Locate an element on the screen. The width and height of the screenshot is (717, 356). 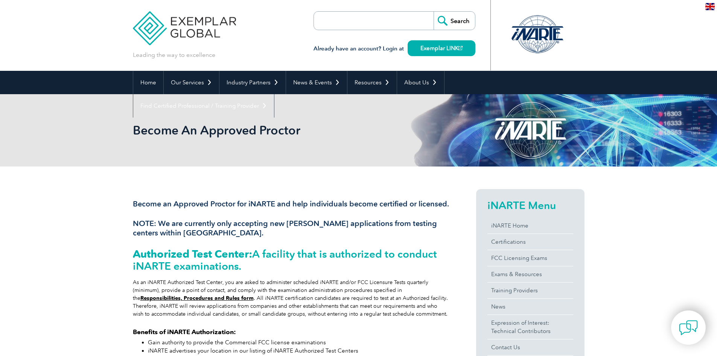
a: iNARTE Home is located at coordinates (530, 225).